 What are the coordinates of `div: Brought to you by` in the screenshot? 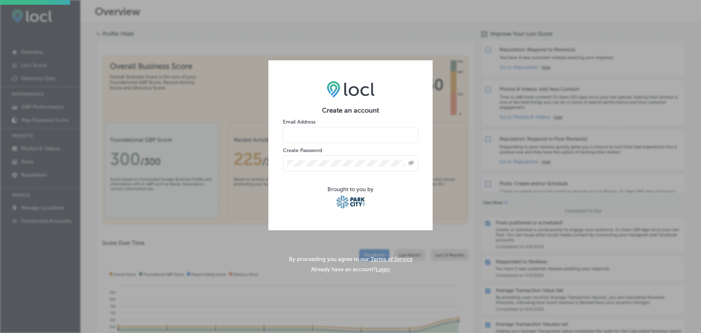 It's located at (350, 189).